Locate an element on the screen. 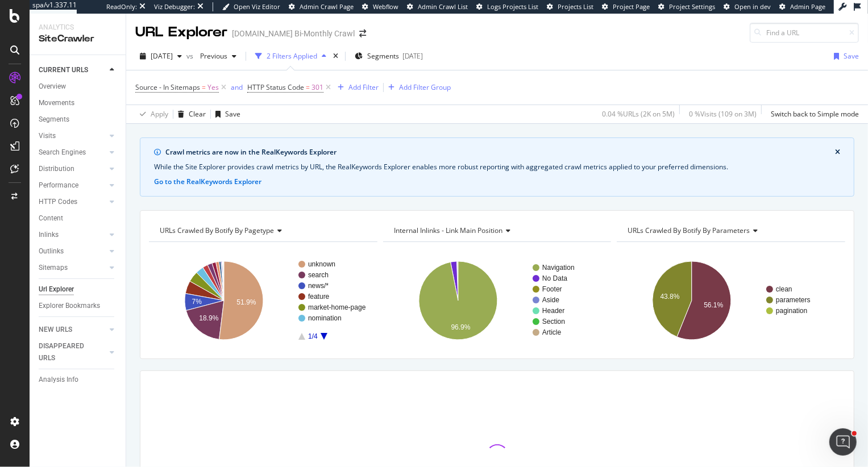  text: 1/4 is located at coordinates (312, 336).